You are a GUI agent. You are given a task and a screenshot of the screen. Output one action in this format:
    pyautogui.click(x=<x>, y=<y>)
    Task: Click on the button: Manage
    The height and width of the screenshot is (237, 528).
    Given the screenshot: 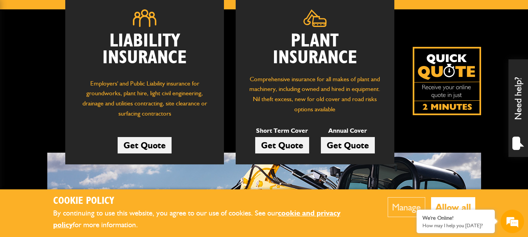 What is the action you would take?
    pyautogui.click(x=407, y=207)
    